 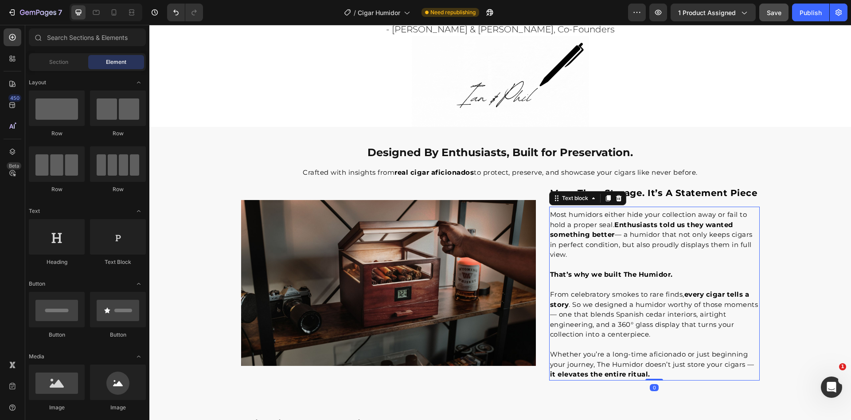 What do you see at coordinates (36, 356) in the screenshot?
I see `span: Media` at bounding box center [36, 356].